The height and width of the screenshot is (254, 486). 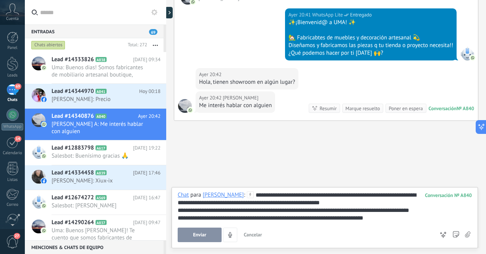 What do you see at coordinates (405, 108) in the screenshot?
I see `div: Poner en espera` at bounding box center [405, 108].